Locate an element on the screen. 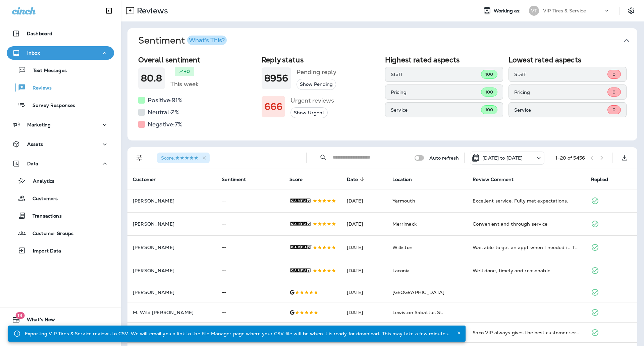 This screenshot has width=644, height=346. span: Merrimack is located at coordinates (404, 224).